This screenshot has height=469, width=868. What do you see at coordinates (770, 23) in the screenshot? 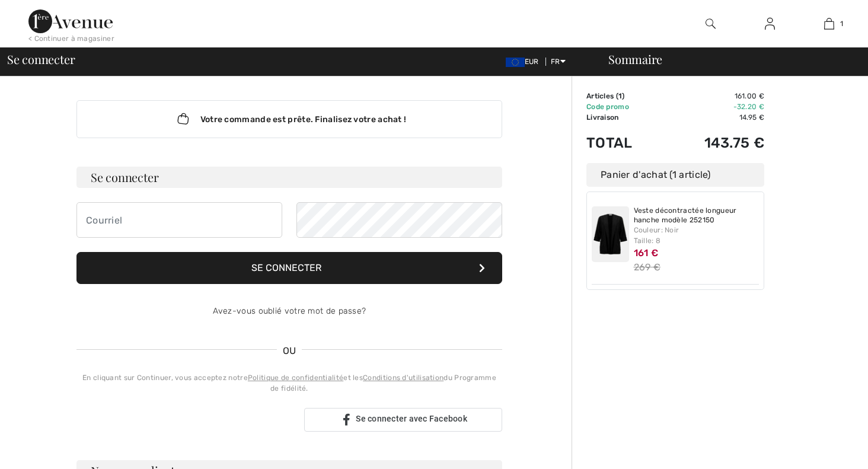
I see `a: Se connecter` at bounding box center [770, 23].